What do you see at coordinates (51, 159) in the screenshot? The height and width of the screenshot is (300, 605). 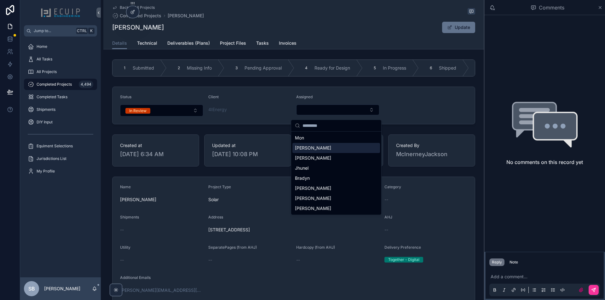 I see `span: Jurisdictions List` at bounding box center [51, 159].